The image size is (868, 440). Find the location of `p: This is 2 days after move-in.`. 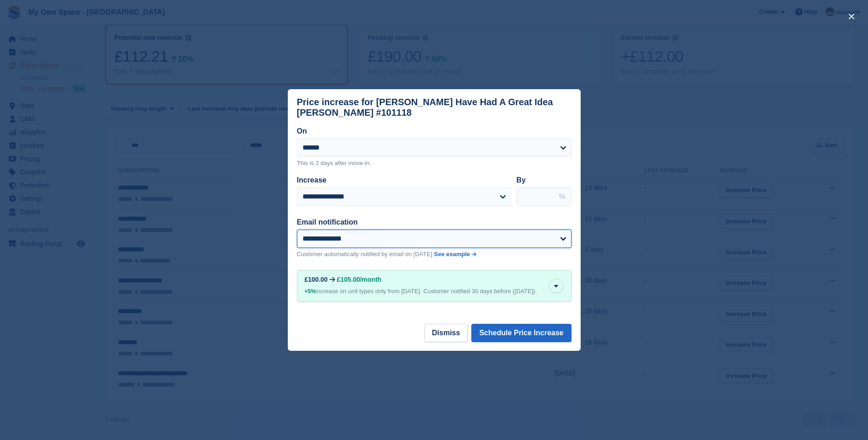

p: This is 2 days after move-in. is located at coordinates (434, 163).